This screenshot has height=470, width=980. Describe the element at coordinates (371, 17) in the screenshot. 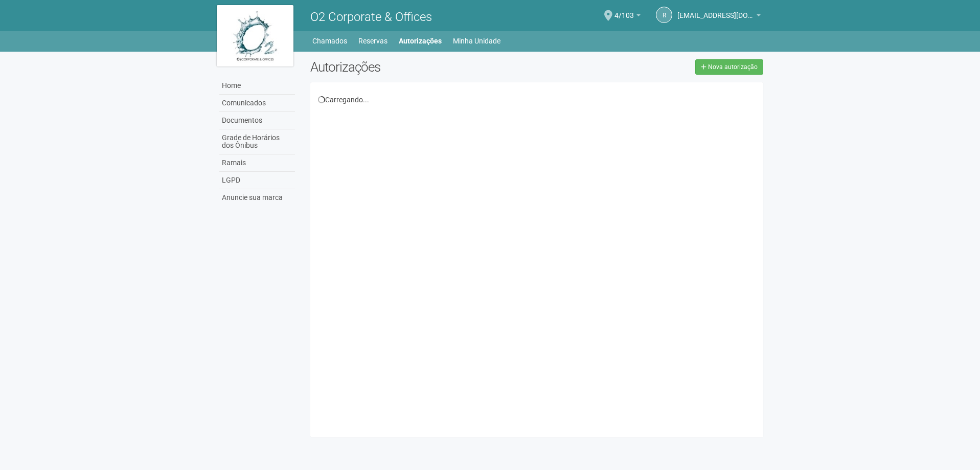

I see `span: O2 Corporate & Offices` at that location.